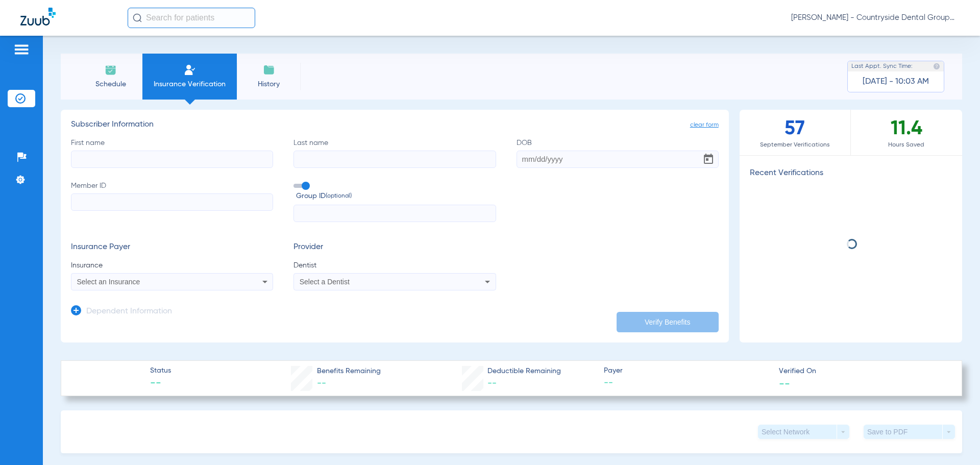 The width and height of the screenshot is (980, 465). Describe the element at coordinates (704, 125) in the screenshot. I see `span: clear form` at that location.